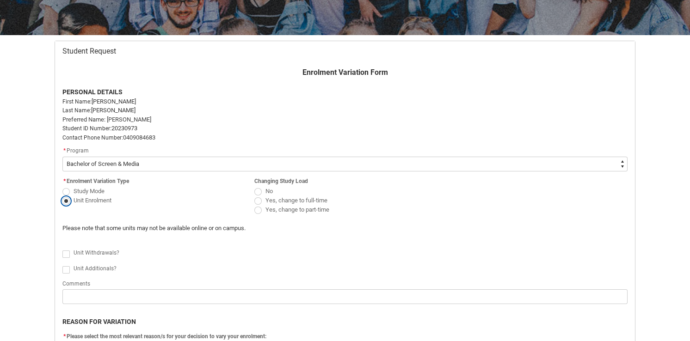  What do you see at coordinates (273, 228) in the screenshot?
I see `p: Please note that some units may not be available online or on campus.` at bounding box center [273, 228].